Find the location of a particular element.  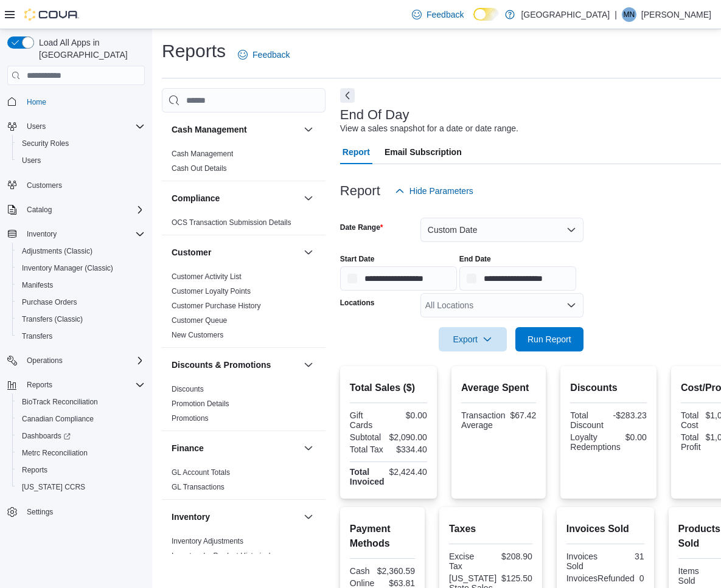

div: $0.00 is located at coordinates (636, 437).